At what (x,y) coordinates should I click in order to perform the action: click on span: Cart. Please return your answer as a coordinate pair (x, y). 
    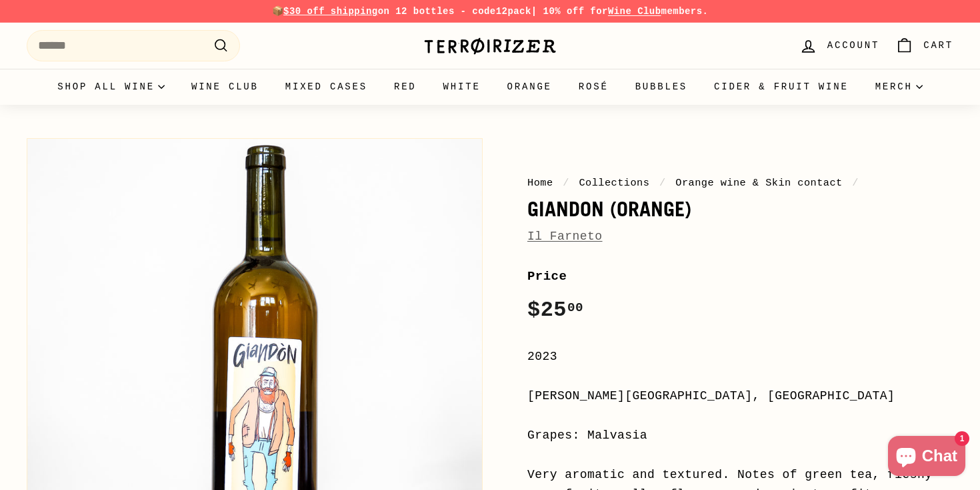
    Looking at the image, I should click on (938, 45).